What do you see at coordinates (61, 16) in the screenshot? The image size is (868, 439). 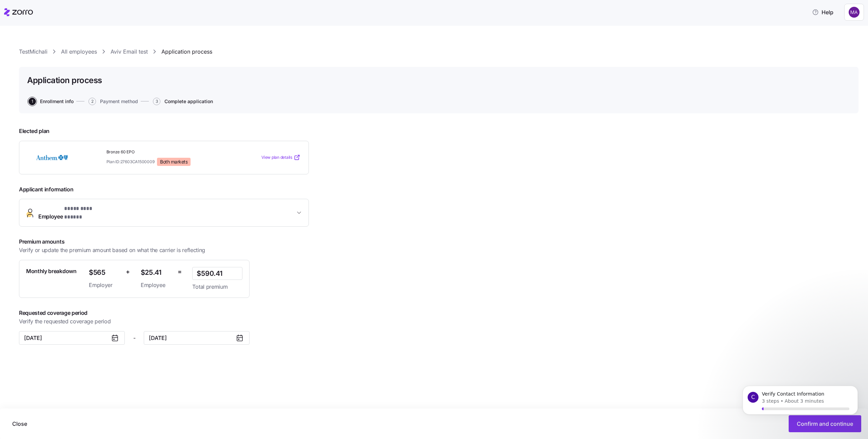 I see `span: Verify Contact Information` at bounding box center [61, 16].